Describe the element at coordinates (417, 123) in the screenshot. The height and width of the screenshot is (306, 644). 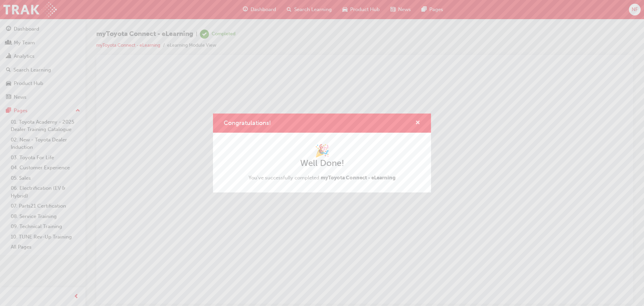
I see `button: cross-icon` at that location.